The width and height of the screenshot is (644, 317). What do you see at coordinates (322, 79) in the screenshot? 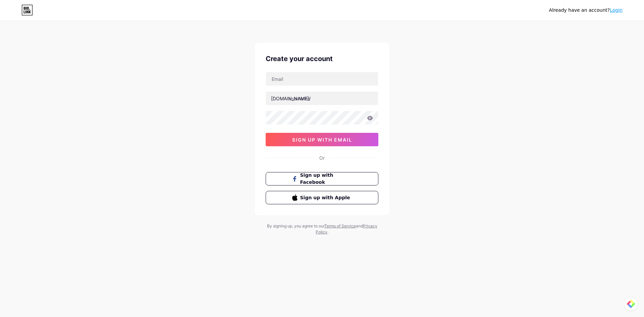
I see `input: Email` at bounding box center [322, 79].